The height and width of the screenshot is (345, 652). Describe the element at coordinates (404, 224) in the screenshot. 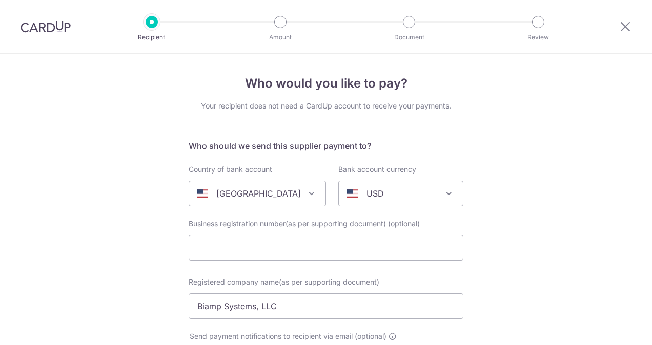

I see `span: (optional)` at that location.